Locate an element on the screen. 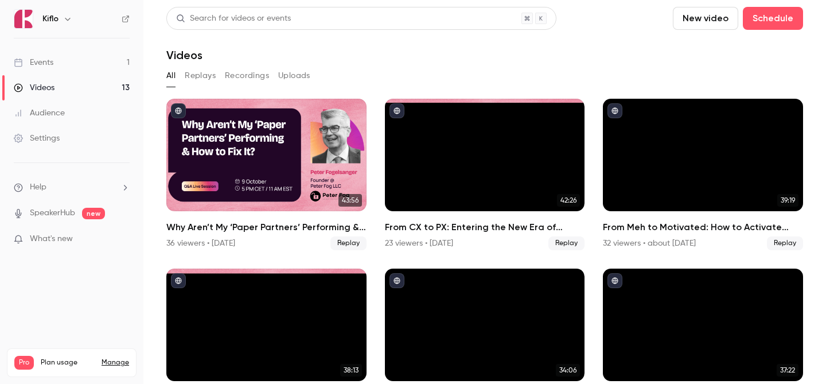 The image size is (826, 384). h2: From CX to PX: Entering the New Era of Partner Experience is located at coordinates (485, 227).